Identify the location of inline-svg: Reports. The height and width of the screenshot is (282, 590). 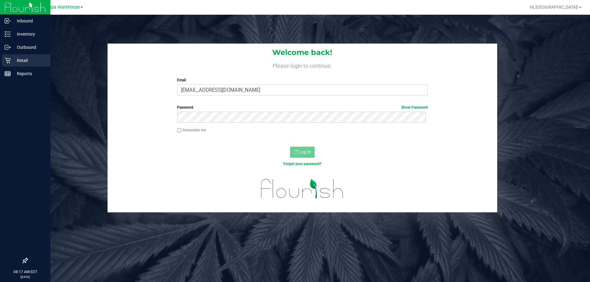
(8, 74).